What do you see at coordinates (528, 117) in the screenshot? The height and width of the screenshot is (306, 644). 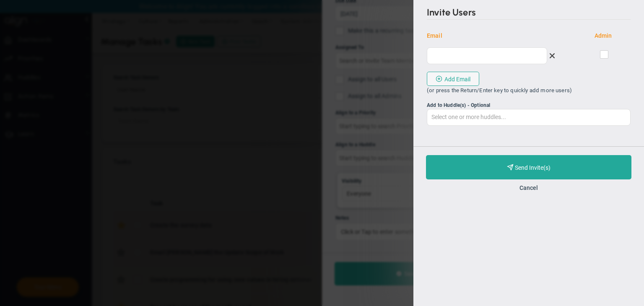 I see `input: Add to Huddle(s) - Optional` at bounding box center [528, 117].